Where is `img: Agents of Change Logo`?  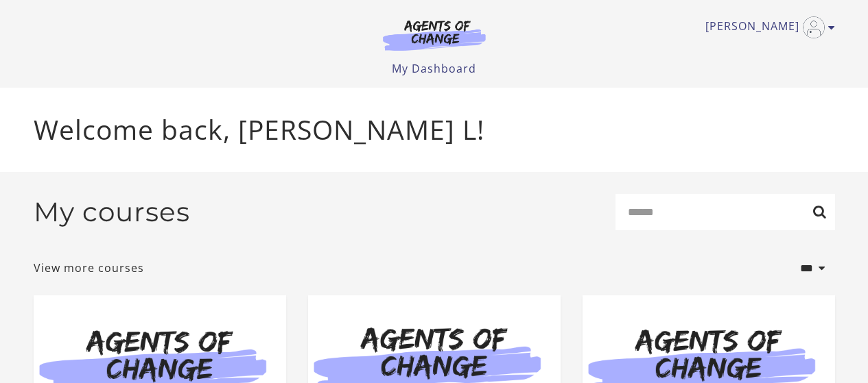 img: Agents of Change Logo is located at coordinates (434, 35).